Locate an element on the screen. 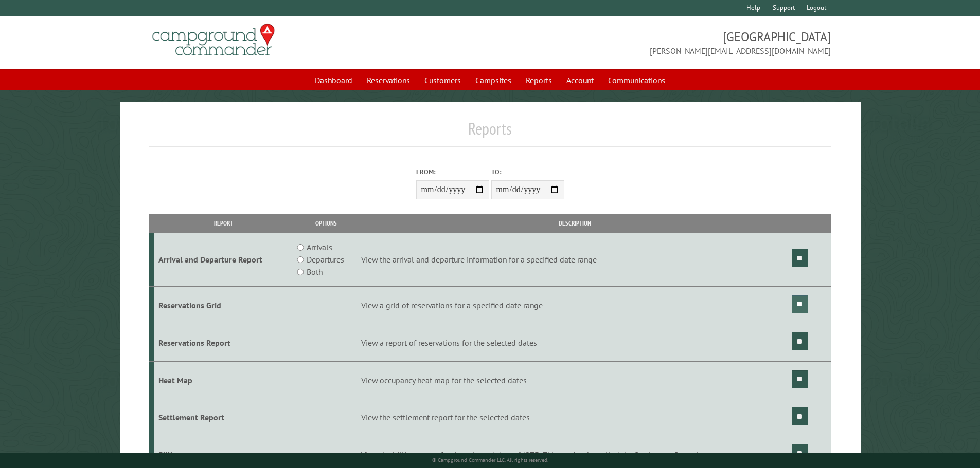 The image size is (980, 468). td: Settlement Report is located at coordinates (223, 417).